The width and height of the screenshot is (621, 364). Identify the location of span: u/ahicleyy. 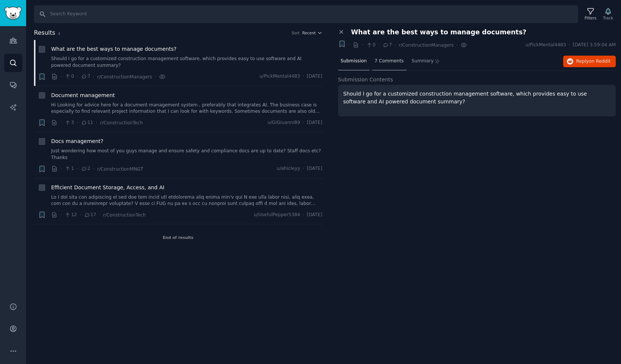
(288, 169).